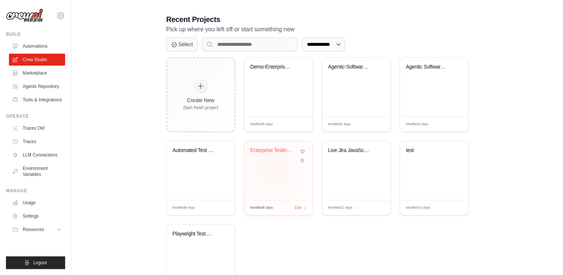  What do you see at coordinates (37, 216) in the screenshot?
I see `a: Settings` at bounding box center [37, 216].